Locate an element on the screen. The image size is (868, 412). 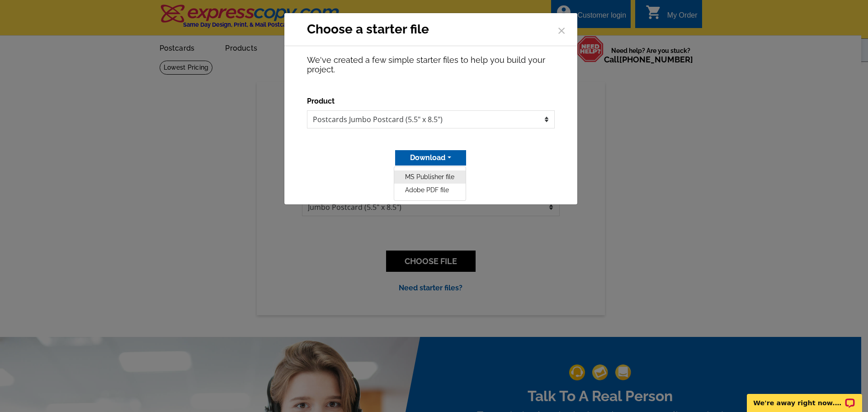
a: Adobe PDF file is located at coordinates (430, 189).